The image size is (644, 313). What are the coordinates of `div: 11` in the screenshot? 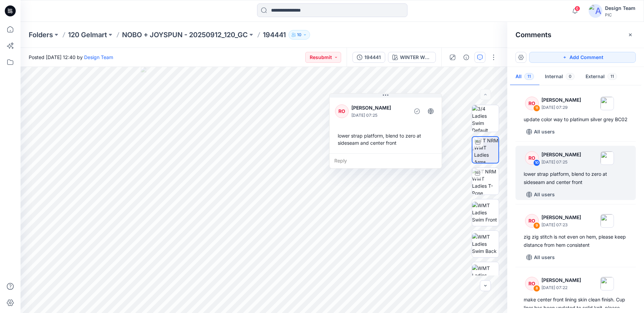 It's located at (536, 109).